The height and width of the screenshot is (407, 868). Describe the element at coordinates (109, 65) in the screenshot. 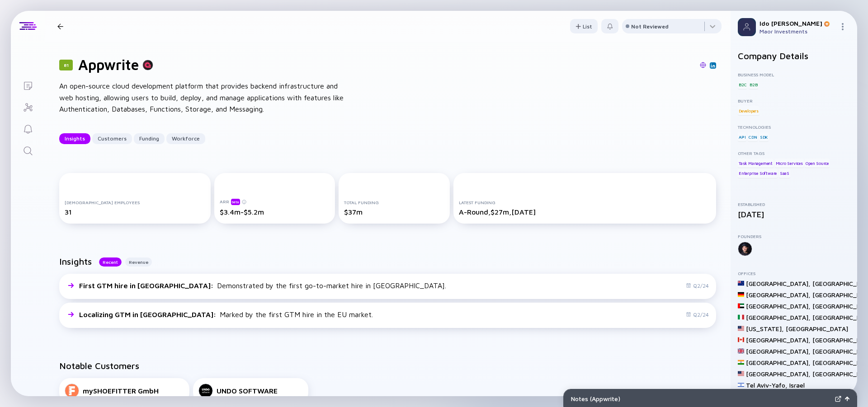

I see `h1: Appwrite` at that location.